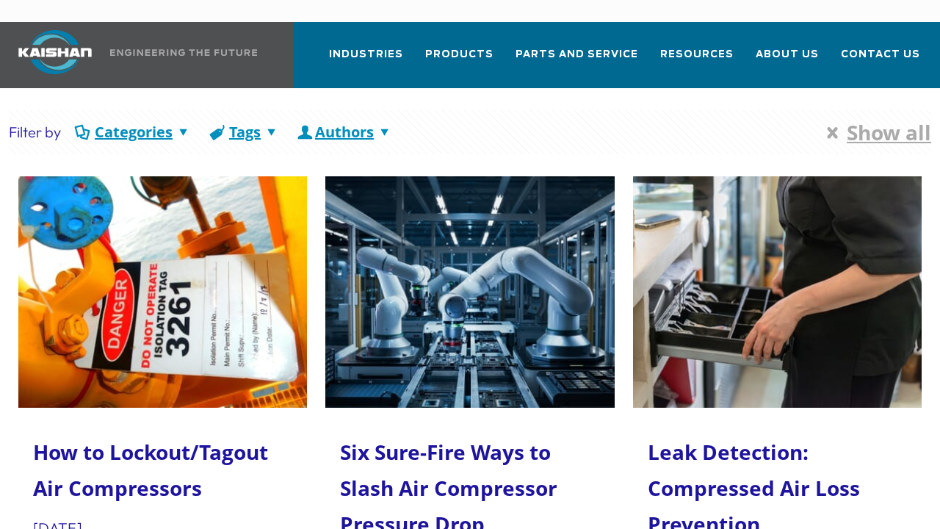 The width and height of the screenshot is (940, 529). Describe the element at coordinates (134, 132) in the screenshot. I see `a: Categories` at that location.